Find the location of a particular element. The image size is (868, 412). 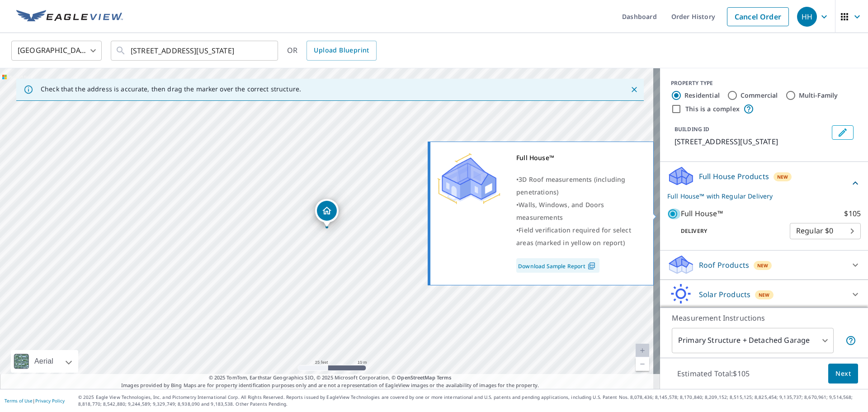

div: PROPERTY TYPE is located at coordinates (764, 83).